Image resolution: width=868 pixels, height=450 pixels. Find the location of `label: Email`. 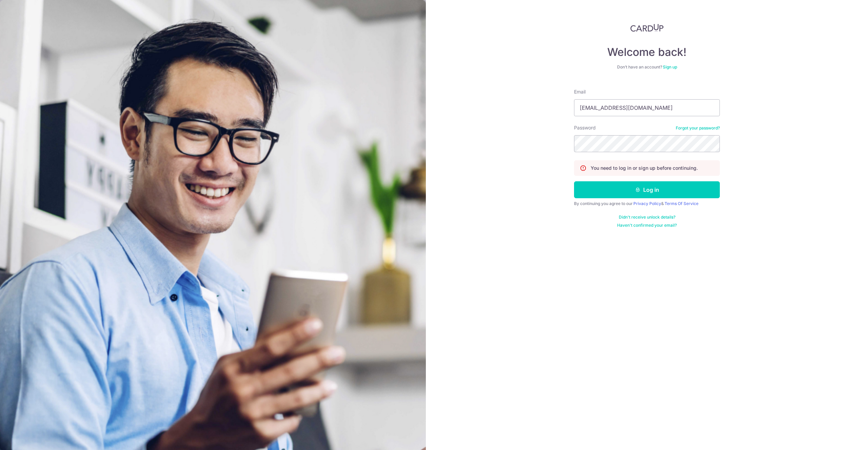

label: Email is located at coordinates (580, 92).